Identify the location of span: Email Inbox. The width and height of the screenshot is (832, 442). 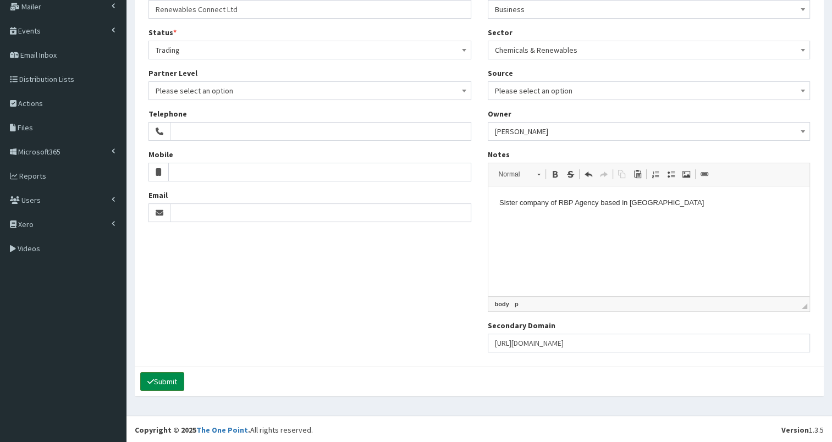
(38, 55).